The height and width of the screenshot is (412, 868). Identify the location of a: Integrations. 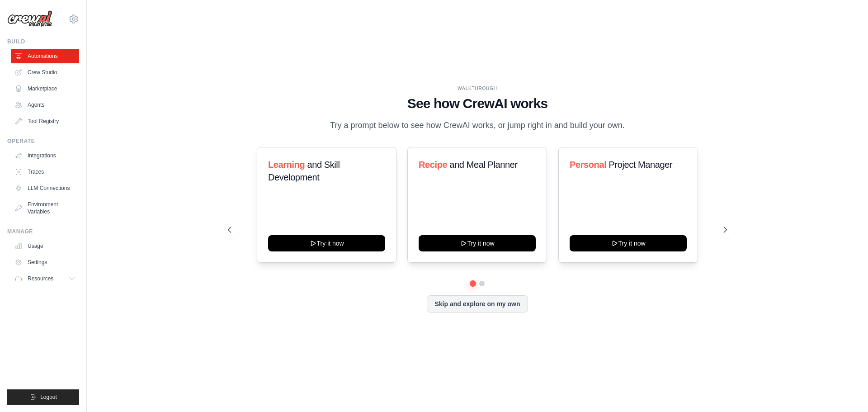
(45, 155).